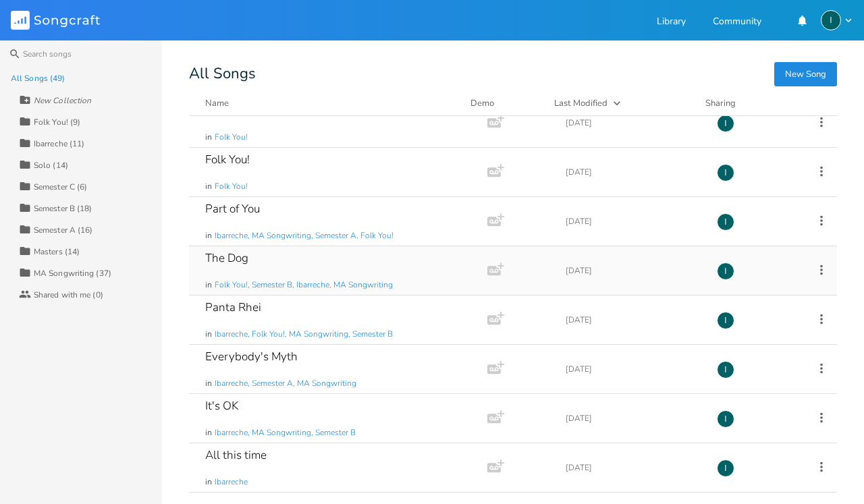 This screenshot has height=504, width=864. I want to click on div: Folk You! (9), so click(56, 122).